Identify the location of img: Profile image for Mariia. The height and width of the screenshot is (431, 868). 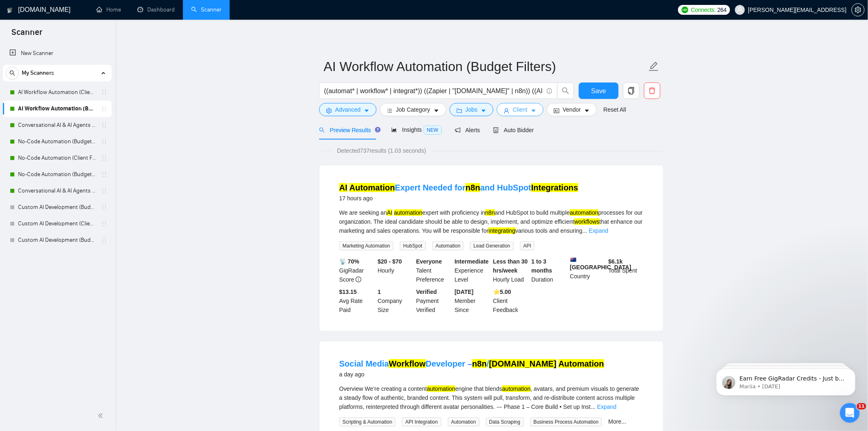
(25, 31).